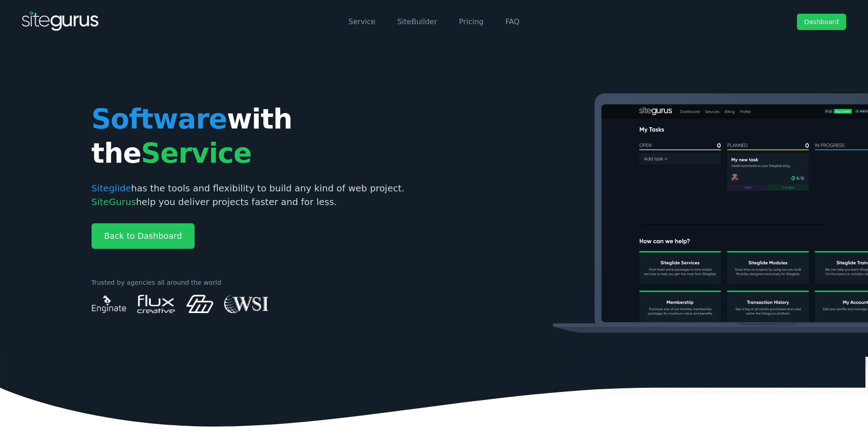 This screenshot has height=437, width=868. Describe the element at coordinates (260, 137) in the screenshot. I see `h1: with the` at that location.